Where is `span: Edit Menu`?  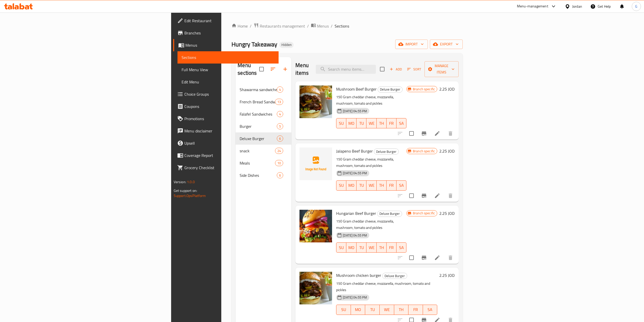
span: Edit Menu is located at coordinates (228, 82).